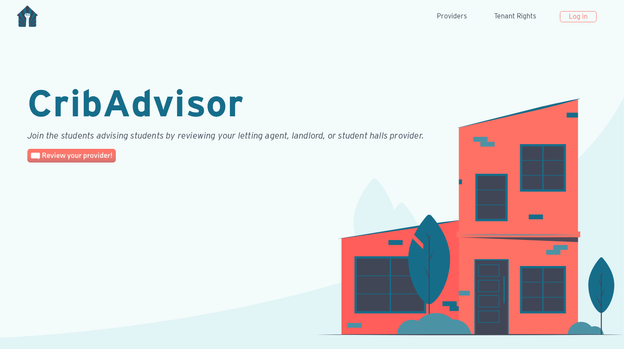  I want to click on img: Home, so click(27, 16).